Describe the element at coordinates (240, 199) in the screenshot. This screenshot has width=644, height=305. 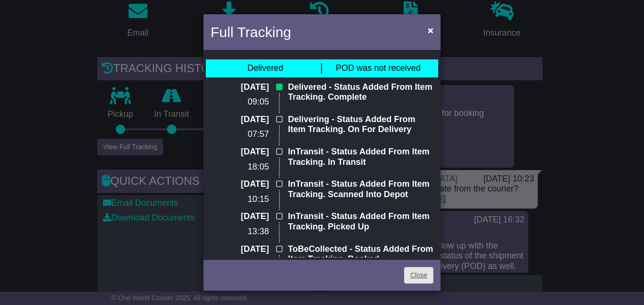
I see `p: 10:15` at that location.